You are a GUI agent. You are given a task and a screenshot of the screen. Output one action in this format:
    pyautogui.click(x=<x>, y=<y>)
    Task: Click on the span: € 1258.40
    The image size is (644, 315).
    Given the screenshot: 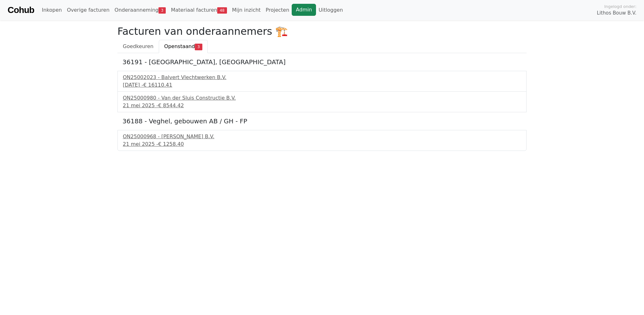 What is the action you would take?
    pyautogui.click(x=171, y=144)
    